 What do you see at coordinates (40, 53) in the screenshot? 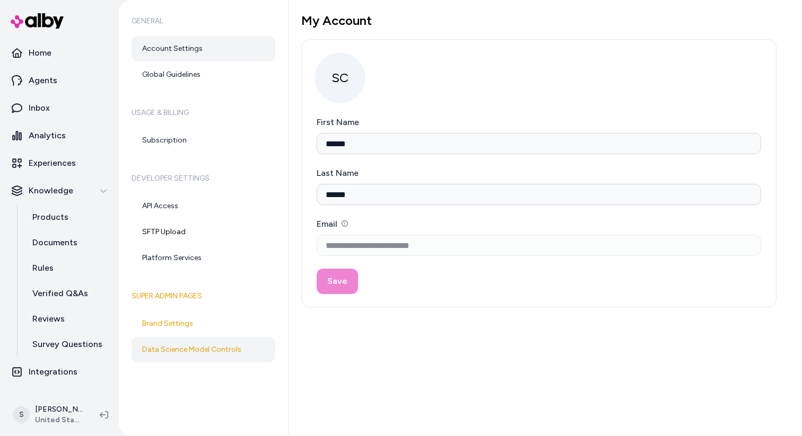
I see `p: Home` at bounding box center [40, 53].